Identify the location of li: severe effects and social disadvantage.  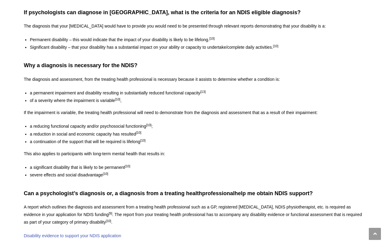
(196, 175).